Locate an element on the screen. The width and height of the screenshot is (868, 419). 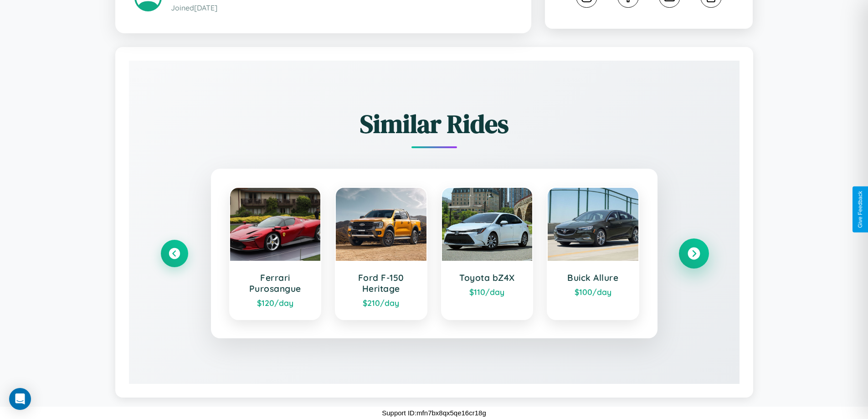
a: Ferrari Purosangue$120/day is located at coordinates (275, 254).